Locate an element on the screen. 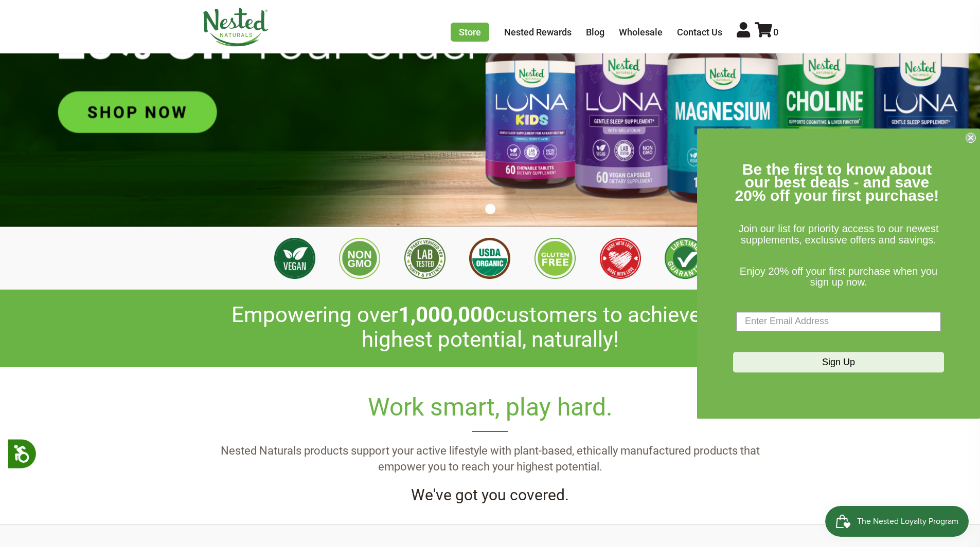  button: Sign Up is located at coordinates (839, 362).